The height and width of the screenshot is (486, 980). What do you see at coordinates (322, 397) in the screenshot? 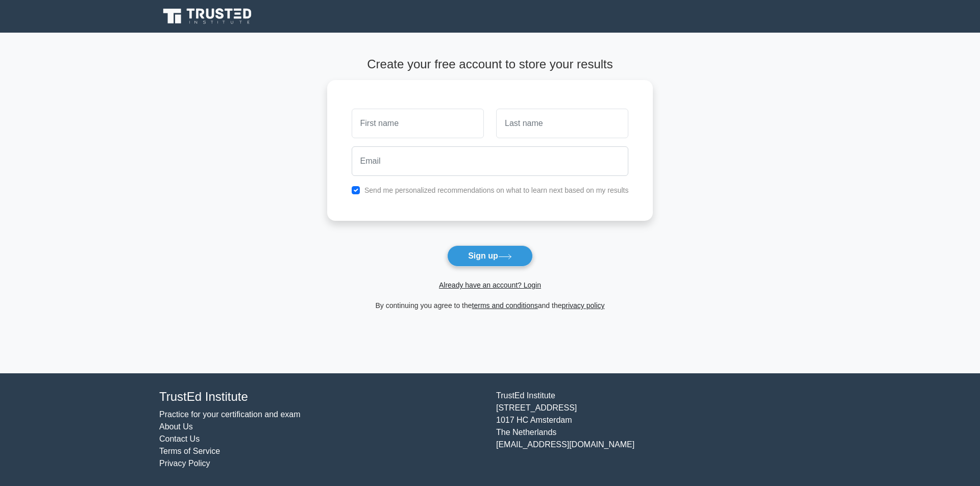
I see `h4: TrustEd Institute` at bounding box center [322, 397].